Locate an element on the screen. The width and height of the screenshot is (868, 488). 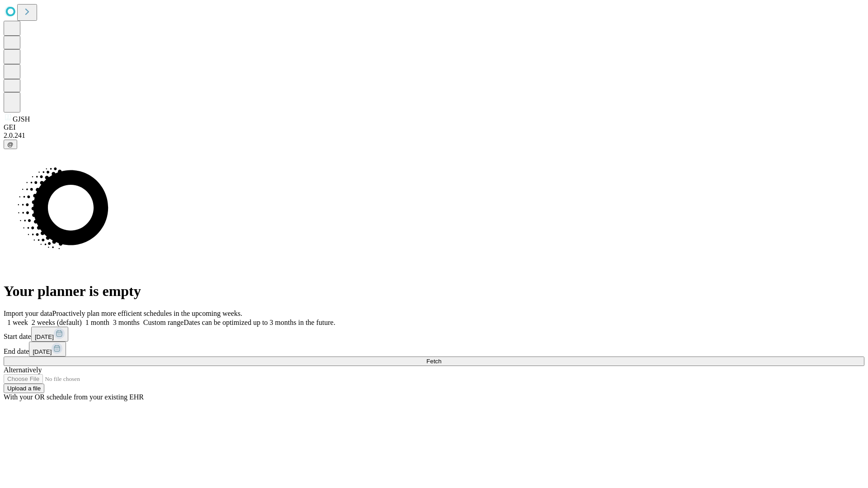
div: Start date is located at coordinates (434, 334).